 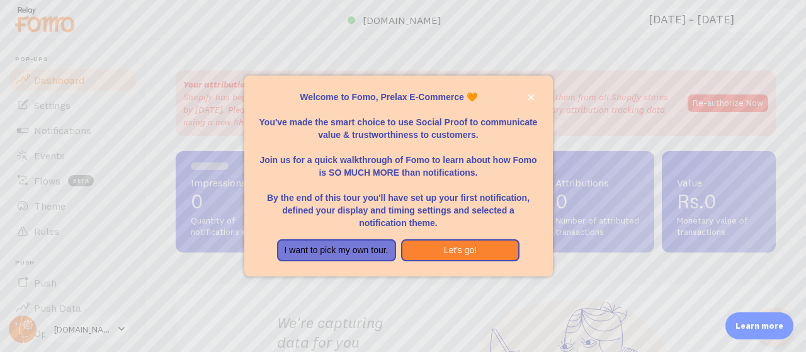 I want to click on div: Learn more, so click(x=759, y=325).